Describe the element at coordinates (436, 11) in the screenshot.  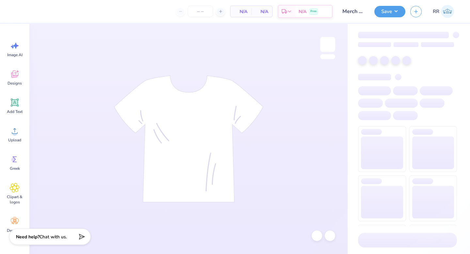
I see `span: RR` at that location.